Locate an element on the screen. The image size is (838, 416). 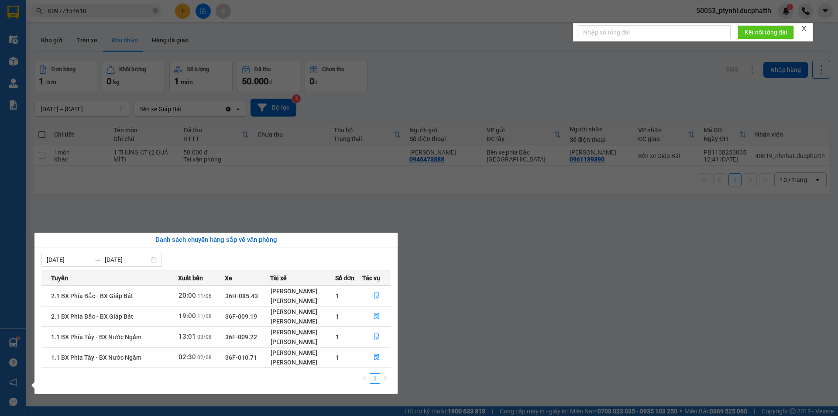
span: 02/08 is located at coordinates (204, 358).